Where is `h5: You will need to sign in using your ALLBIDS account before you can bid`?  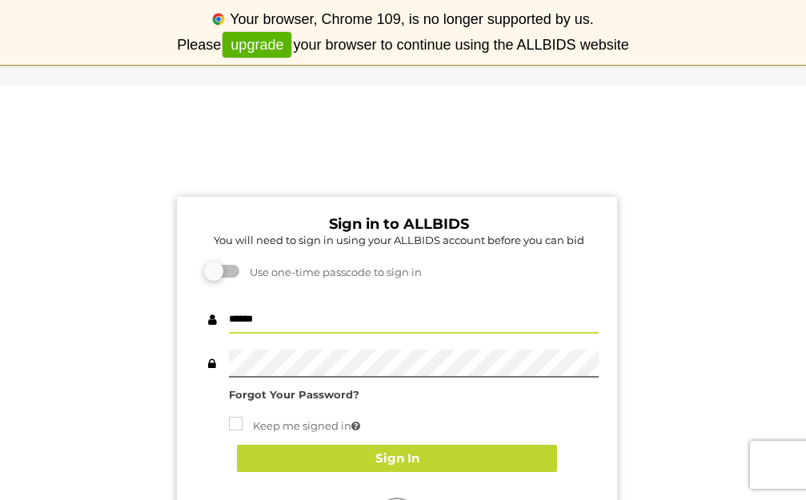 h5: You will need to sign in using your ALLBIDS account before you can bid is located at coordinates (399, 240).